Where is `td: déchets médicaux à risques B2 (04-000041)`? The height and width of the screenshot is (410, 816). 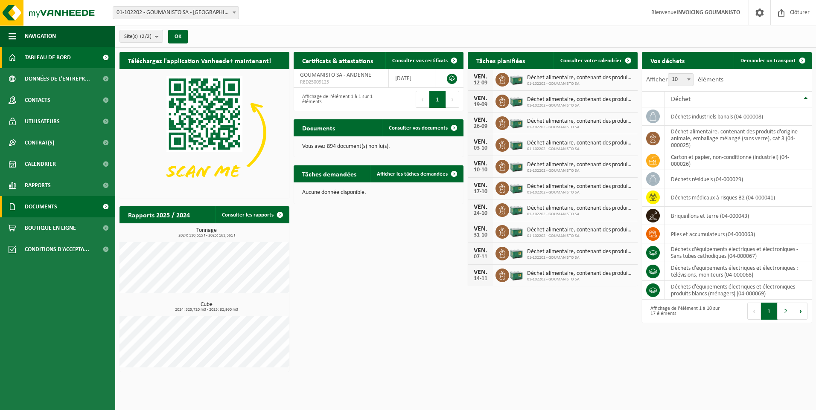 td: déchets médicaux à risques B2 (04-000041) is located at coordinates (737, 197).